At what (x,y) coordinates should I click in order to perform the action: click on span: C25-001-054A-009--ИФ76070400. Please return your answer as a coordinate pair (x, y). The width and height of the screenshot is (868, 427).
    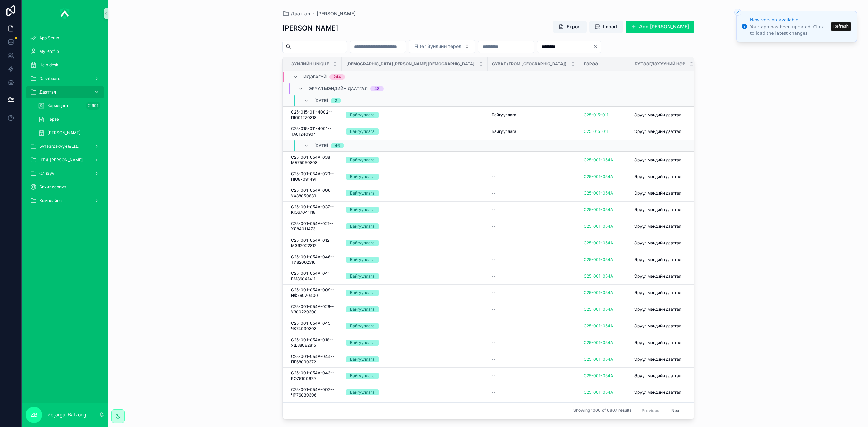
    Looking at the image, I should click on (315, 293).